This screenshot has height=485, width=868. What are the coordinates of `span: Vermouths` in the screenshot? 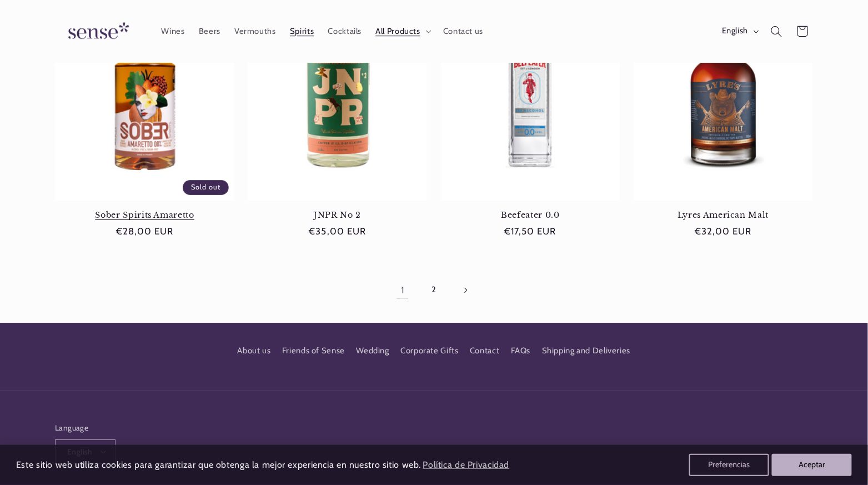 It's located at (255, 31).